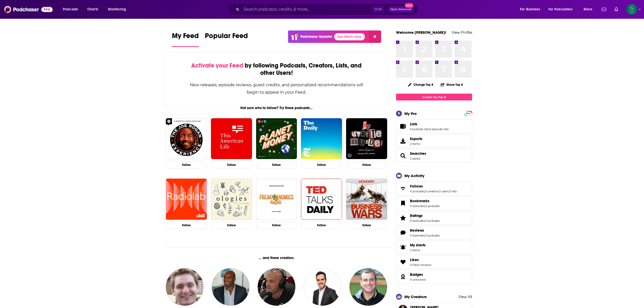 The width and height of the screenshot is (644, 308). What do you see at coordinates (349, 37) in the screenshot?
I see `a: See What's New` at bounding box center [349, 37].